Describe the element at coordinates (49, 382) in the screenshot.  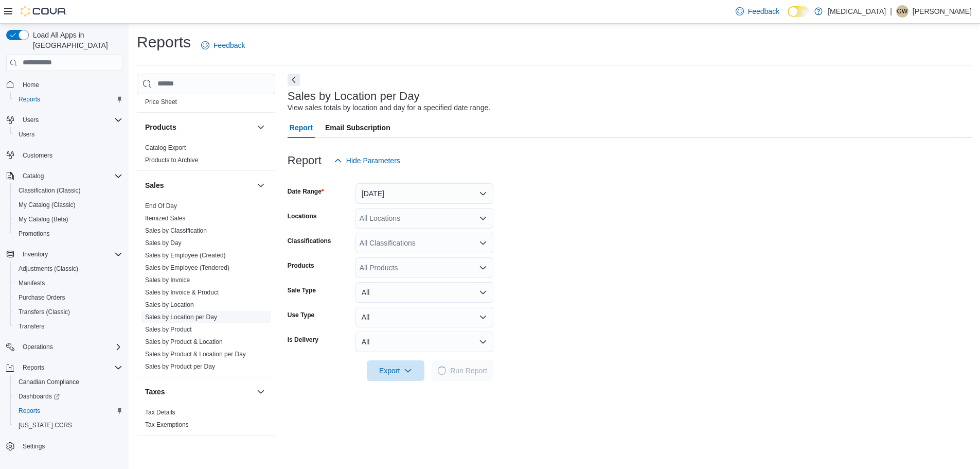
I see `a: Canadian Compliance` at that location.